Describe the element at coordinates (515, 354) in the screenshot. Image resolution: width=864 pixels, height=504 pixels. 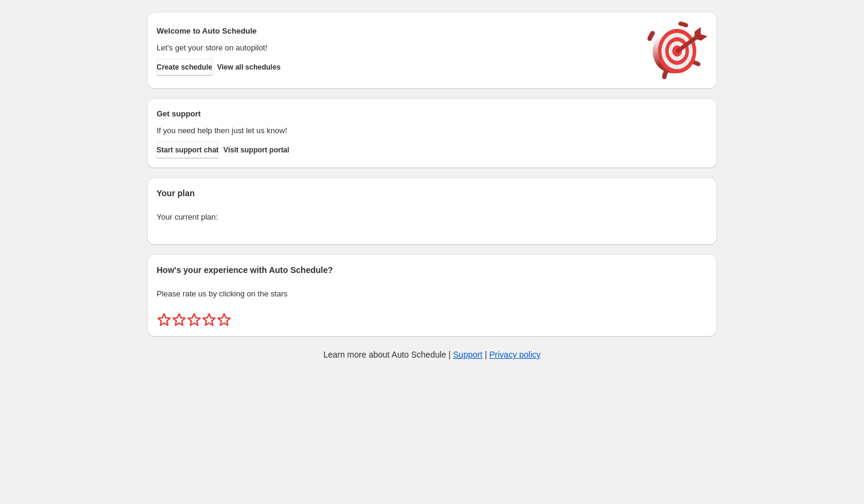
I see `a: Privacy policy` at that location.